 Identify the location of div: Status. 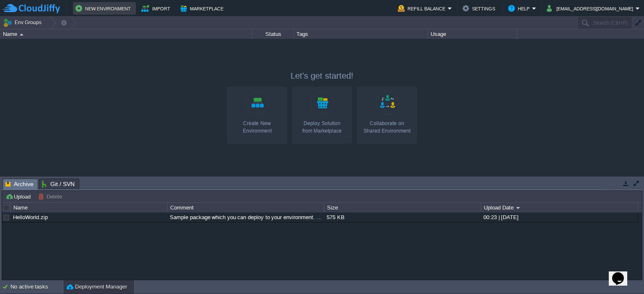
(273, 34).